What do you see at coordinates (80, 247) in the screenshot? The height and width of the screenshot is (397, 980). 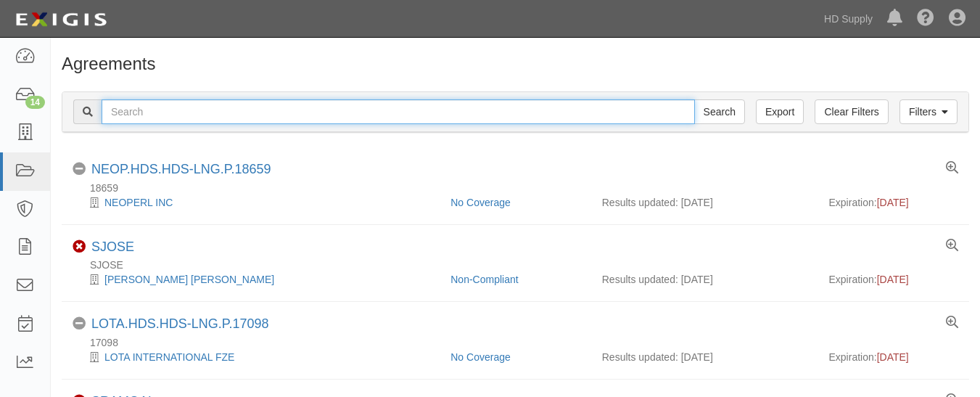 I see `i: Non-Compliant` at bounding box center [80, 247].